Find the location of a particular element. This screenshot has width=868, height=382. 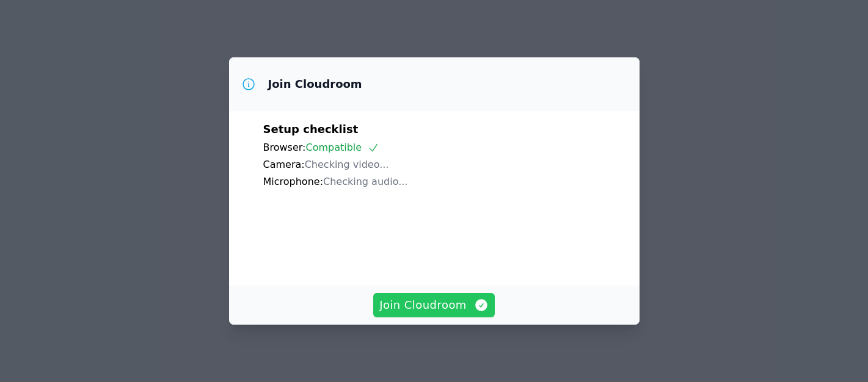

h3: Join Cloudroom is located at coordinates (315, 84).